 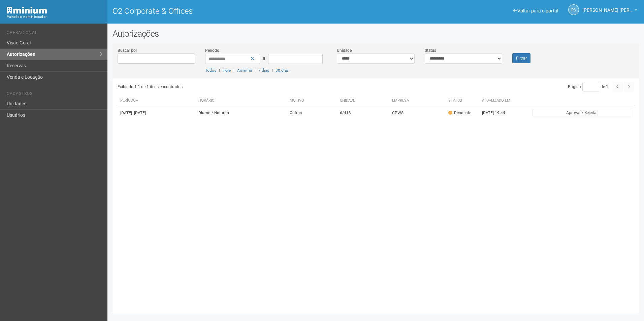 I want to click on div: Painel do Administrador, so click(x=54, y=17).